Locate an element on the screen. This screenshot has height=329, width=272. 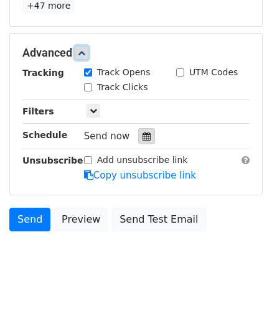
strong: Filters is located at coordinates (38, 111).